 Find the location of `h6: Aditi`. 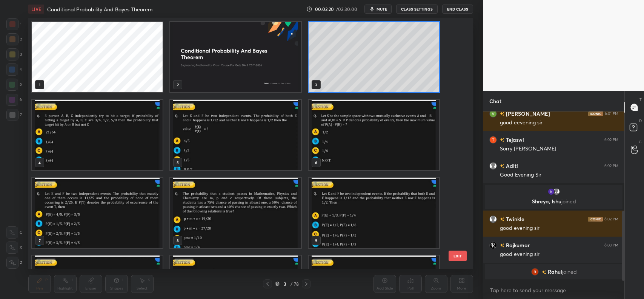

h6: Aditi is located at coordinates (512, 166).